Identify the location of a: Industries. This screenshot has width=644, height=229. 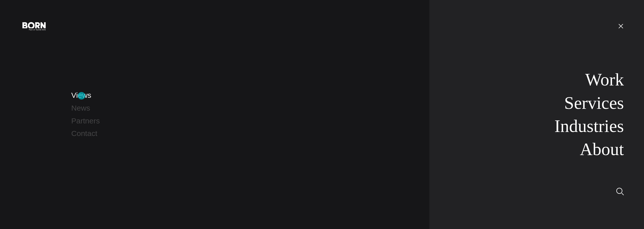
(589, 126).